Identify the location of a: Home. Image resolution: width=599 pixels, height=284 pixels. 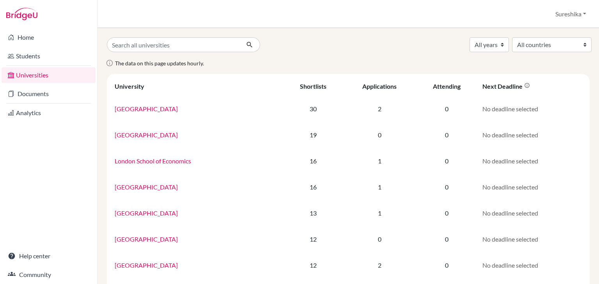
(48, 37).